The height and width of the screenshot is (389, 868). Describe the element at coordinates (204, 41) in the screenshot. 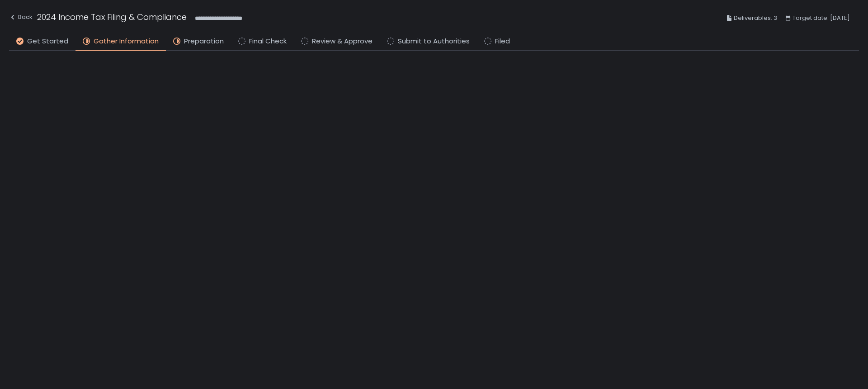

I see `span: Preparation` at that location.